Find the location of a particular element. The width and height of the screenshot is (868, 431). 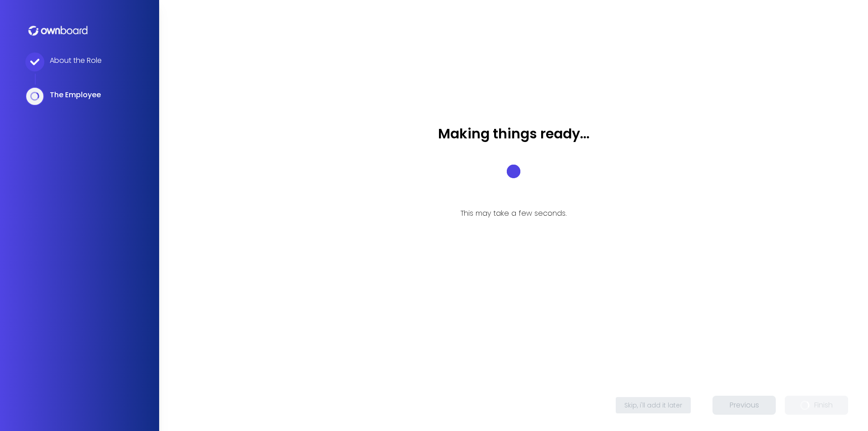

button: About the Role is located at coordinates (63, 68).